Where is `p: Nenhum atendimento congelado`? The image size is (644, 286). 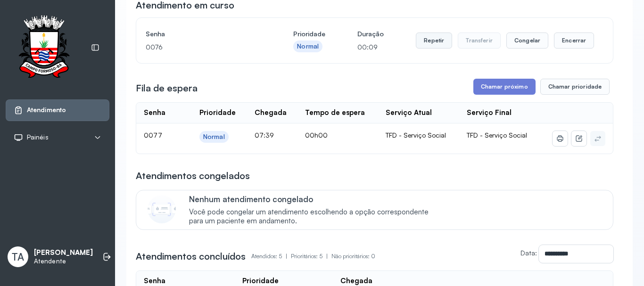
p: Nenhum atendimento congelado is located at coordinates (314, 199).